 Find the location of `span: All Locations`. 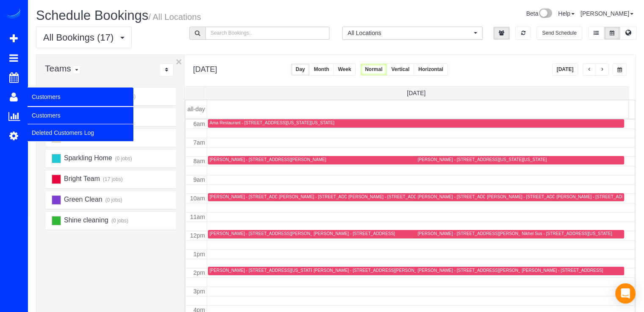

span: All Locations is located at coordinates (410, 33).